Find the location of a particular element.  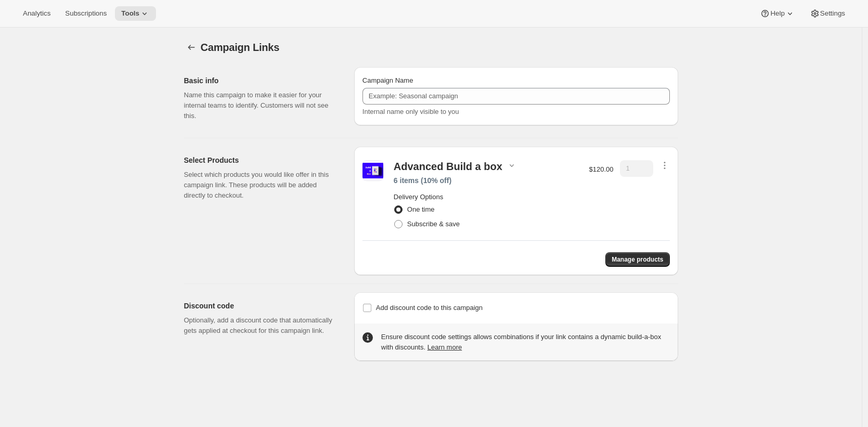

div: Advanced Build a box is located at coordinates (448, 166).